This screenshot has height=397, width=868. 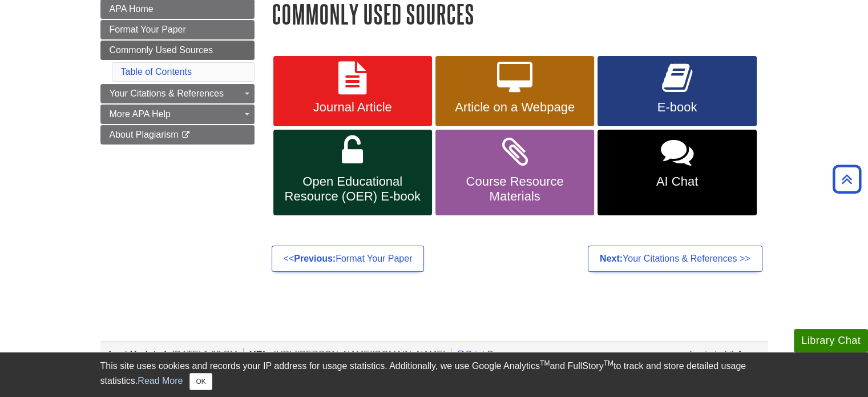 I want to click on span: Last Updated:, so click(x=140, y=354).